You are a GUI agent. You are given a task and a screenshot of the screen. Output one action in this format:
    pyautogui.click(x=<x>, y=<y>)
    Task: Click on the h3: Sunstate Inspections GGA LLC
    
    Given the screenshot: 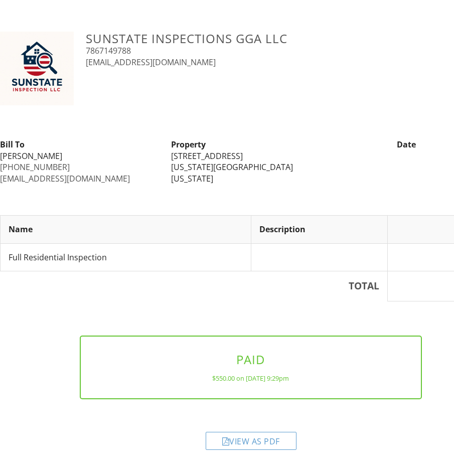 What is the action you would take?
    pyautogui.click(x=229, y=38)
    